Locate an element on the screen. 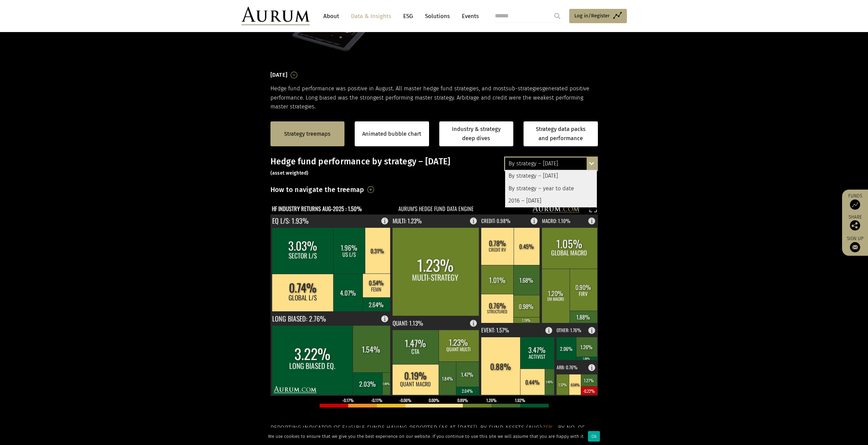 This screenshot has height=445, width=868. a: Funds is located at coordinates (855, 201).